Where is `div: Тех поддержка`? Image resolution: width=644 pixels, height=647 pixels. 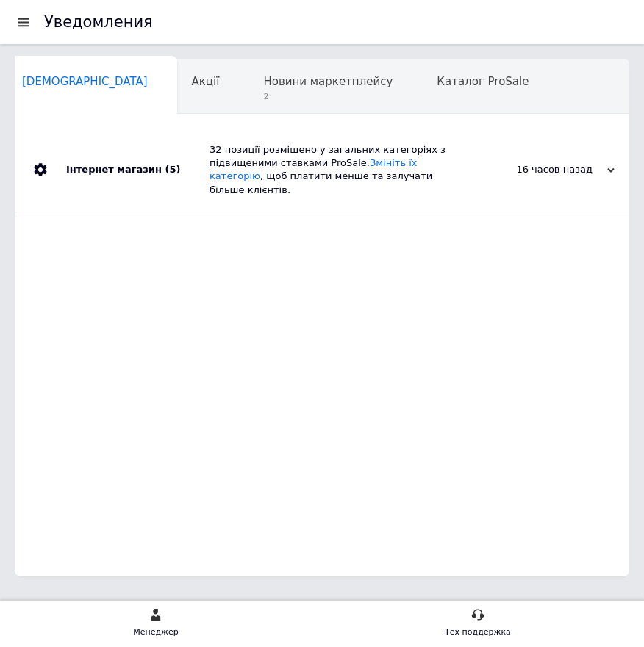
div: Тех поддержка is located at coordinates (478, 632).